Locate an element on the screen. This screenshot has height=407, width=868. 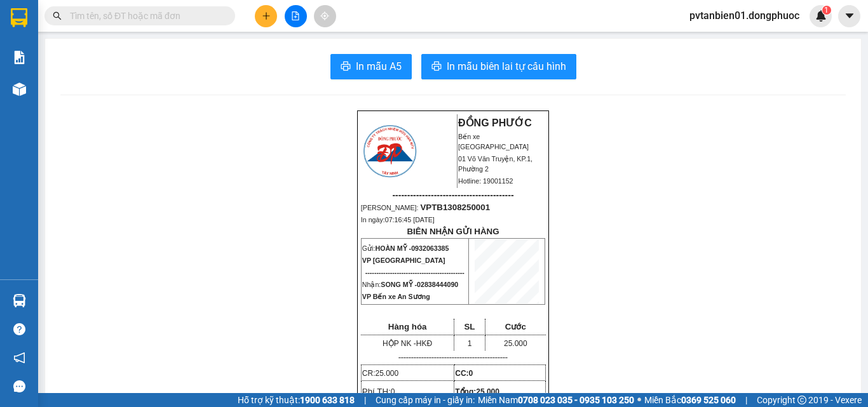
span: 0932063385 is located at coordinates (430, 248).